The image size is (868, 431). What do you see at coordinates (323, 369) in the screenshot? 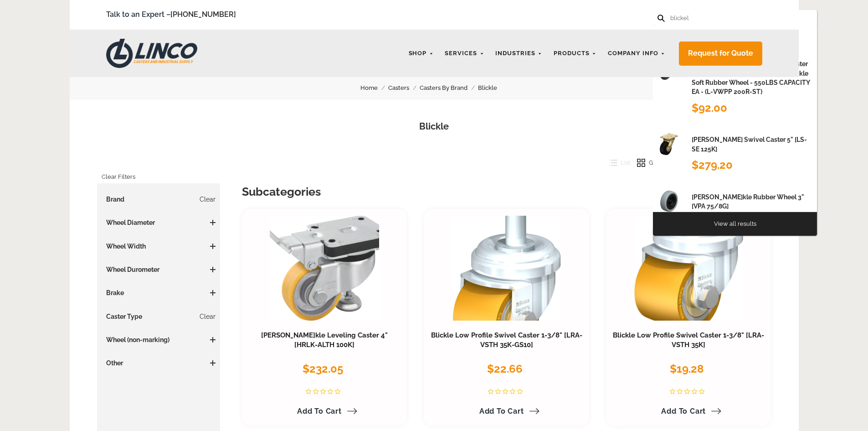
I see `span: $232.05` at bounding box center [323, 369].